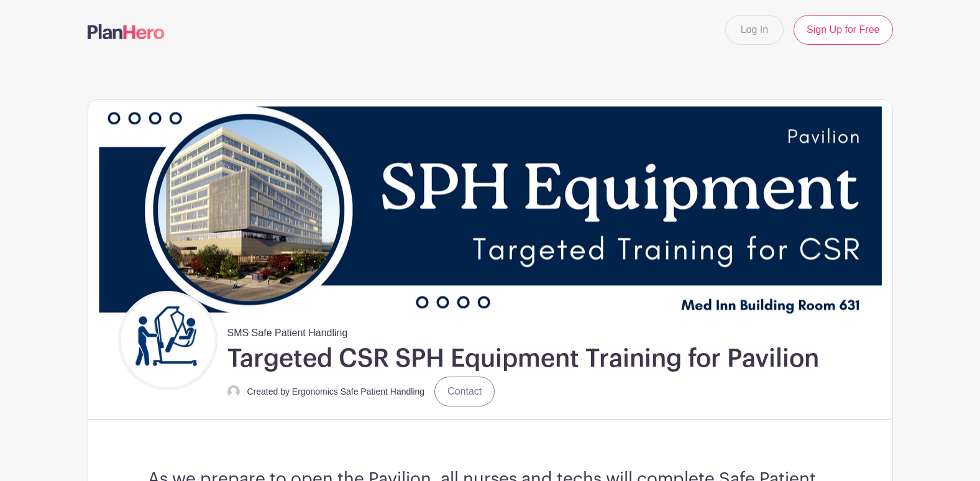 The image size is (980, 481). Describe the element at coordinates (755, 30) in the screenshot. I see `a: Log In` at that location.